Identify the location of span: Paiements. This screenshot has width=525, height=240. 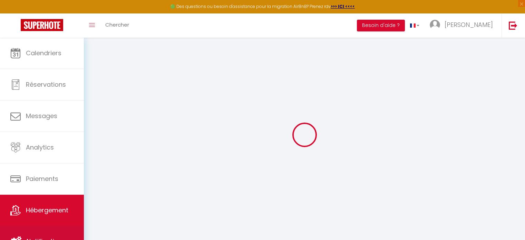
(42, 178).